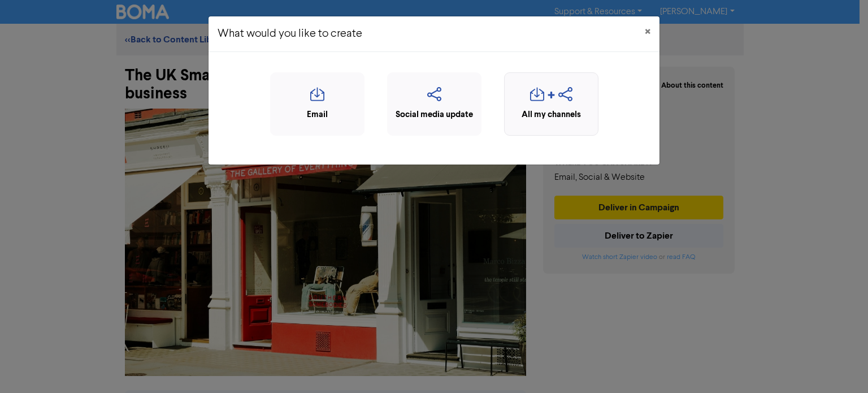 This screenshot has height=393, width=868. What do you see at coordinates (434, 115) in the screenshot?
I see `div: Social media update` at bounding box center [434, 115].